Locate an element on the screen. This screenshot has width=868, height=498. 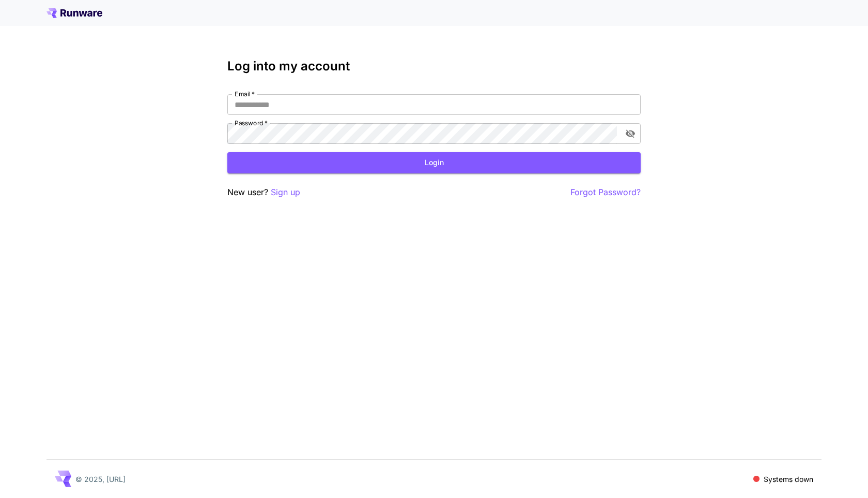
button: Login is located at coordinates (434, 162).